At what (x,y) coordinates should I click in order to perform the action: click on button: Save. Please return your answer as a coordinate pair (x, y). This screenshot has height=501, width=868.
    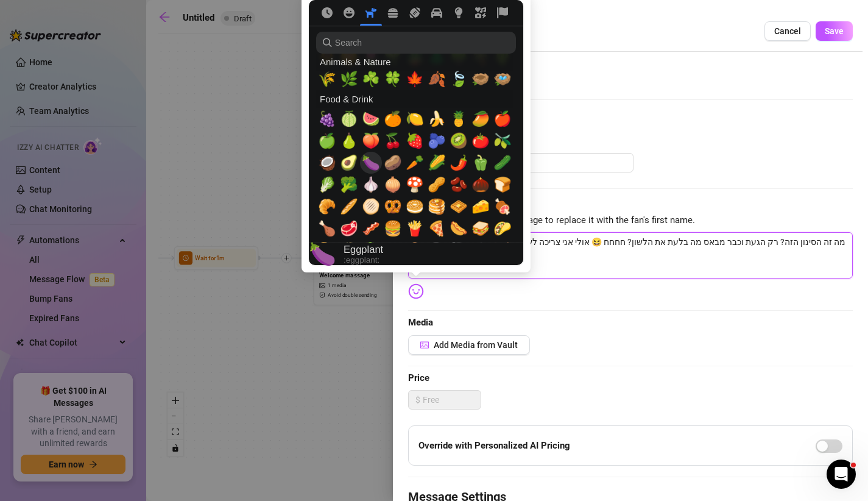
    Looking at the image, I should click on (833, 31).